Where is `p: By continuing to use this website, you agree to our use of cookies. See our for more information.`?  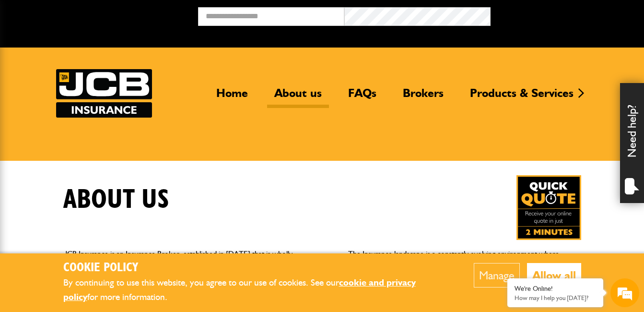
p: By continuing to use this website, you agree to our use of cookies. See our for more information. is located at coordinates (254, 290).